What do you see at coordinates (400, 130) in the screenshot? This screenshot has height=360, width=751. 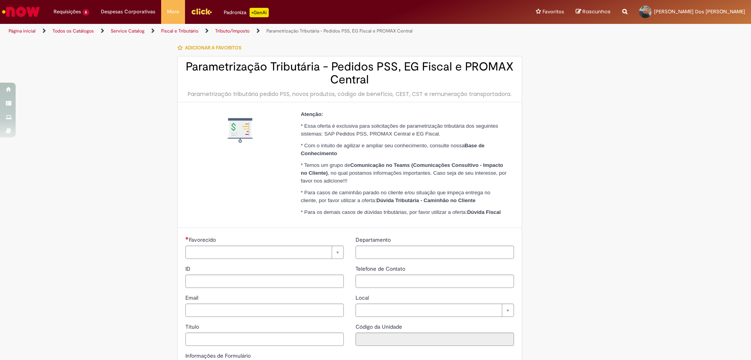 I see `span: * Essa oferta é exclusiva para solicitações de parametrização tributária dos seguintes sistemas: ...` at bounding box center [400, 130].